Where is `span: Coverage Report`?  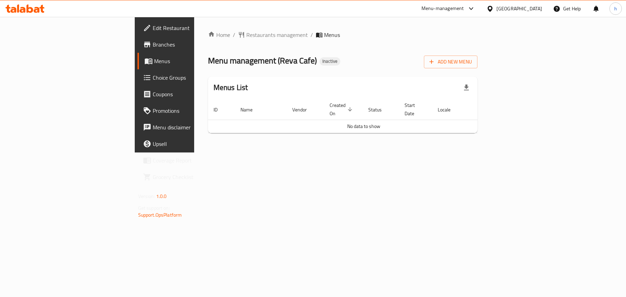 span: Coverage Report is located at coordinates (193, 161).